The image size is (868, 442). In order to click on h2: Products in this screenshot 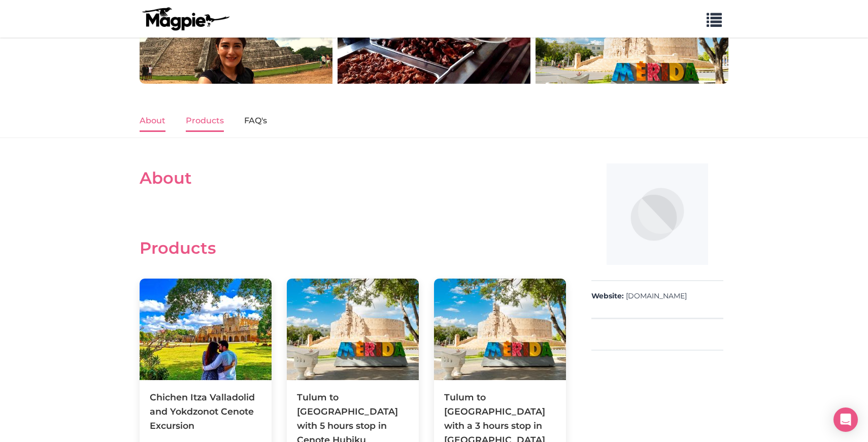, I will do `click(353, 248)`.